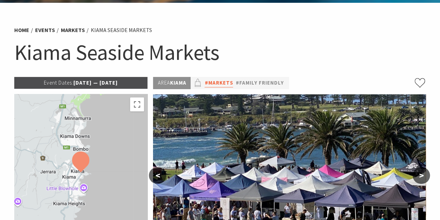 The width and height of the screenshot is (440, 220). Describe the element at coordinates (73, 30) in the screenshot. I see `a: Markets` at that location.